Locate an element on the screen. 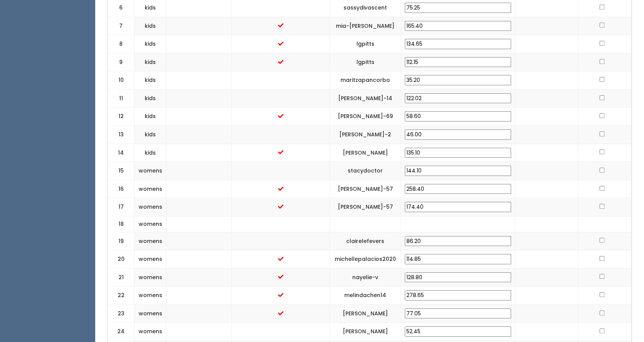 This screenshot has height=342, width=644. td: 11 is located at coordinates (121, 98).